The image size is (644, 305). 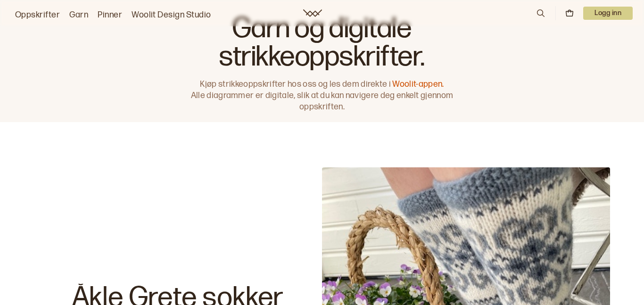 What do you see at coordinates (110, 15) in the screenshot?
I see `a: Pinner` at bounding box center [110, 15].